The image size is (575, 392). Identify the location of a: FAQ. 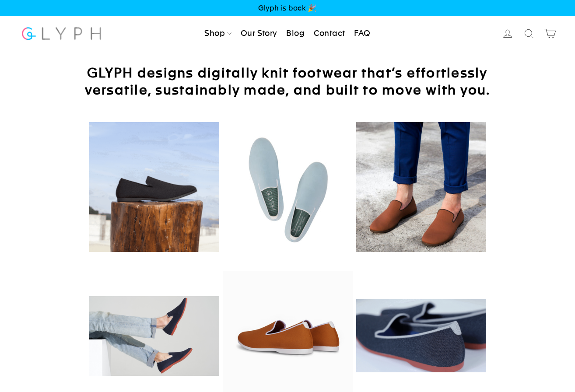
(362, 34).